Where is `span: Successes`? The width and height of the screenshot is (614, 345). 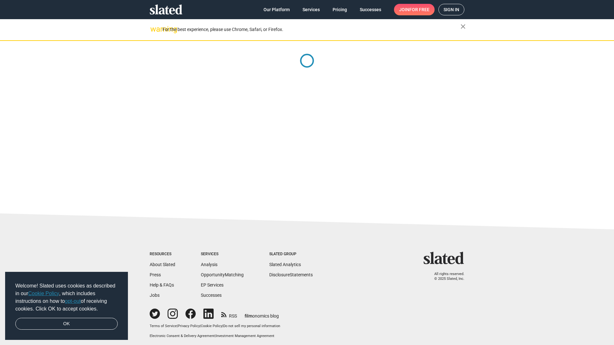
span: Successes is located at coordinates (370, 10).